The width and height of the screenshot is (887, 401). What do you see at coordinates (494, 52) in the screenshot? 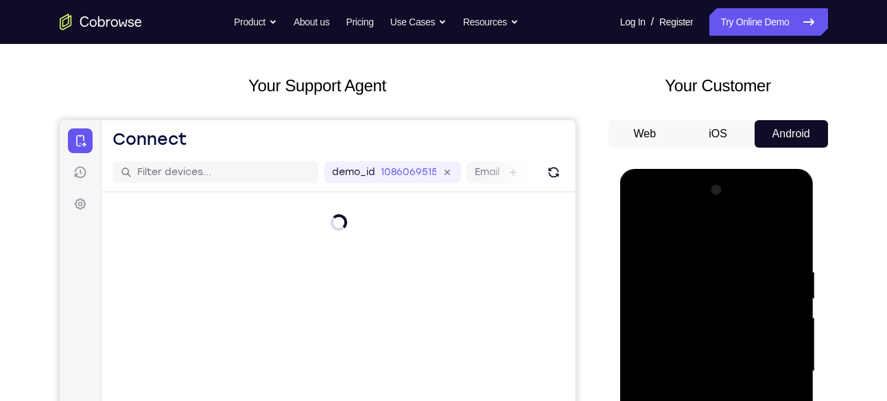
I see `button: Refresh` at bounding box center [494, 52].